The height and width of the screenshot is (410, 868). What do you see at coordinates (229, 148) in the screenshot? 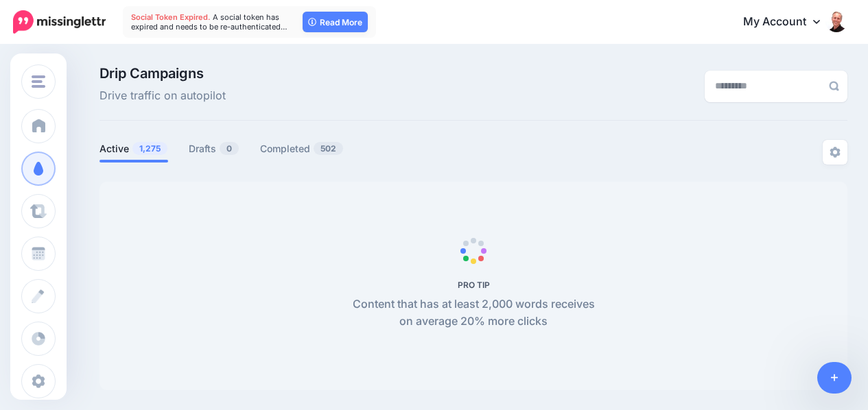
I see `span: 0` at bounding box center [229, 148].